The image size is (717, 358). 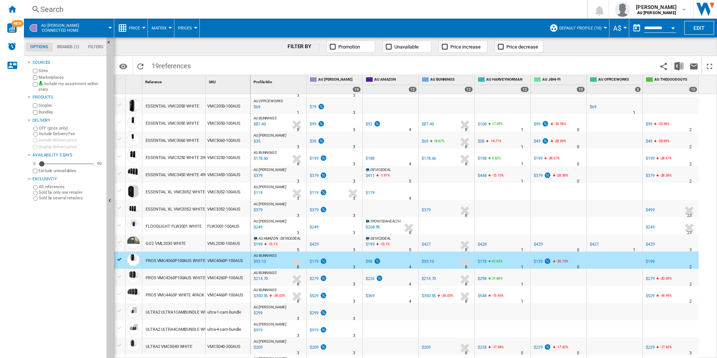 What do you see at coordinates (303, 47) in the screenshot?
I see `div: FILTER BY` at bounding box center [303, 47].